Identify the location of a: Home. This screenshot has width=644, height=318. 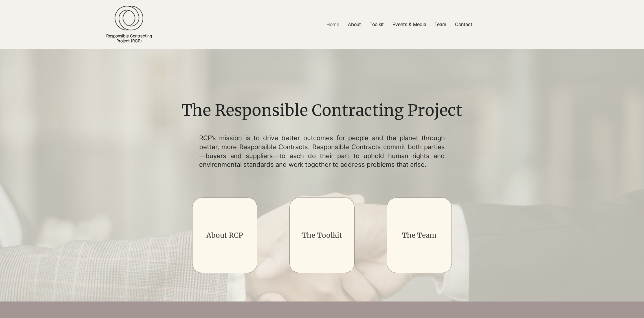
(333, 24).